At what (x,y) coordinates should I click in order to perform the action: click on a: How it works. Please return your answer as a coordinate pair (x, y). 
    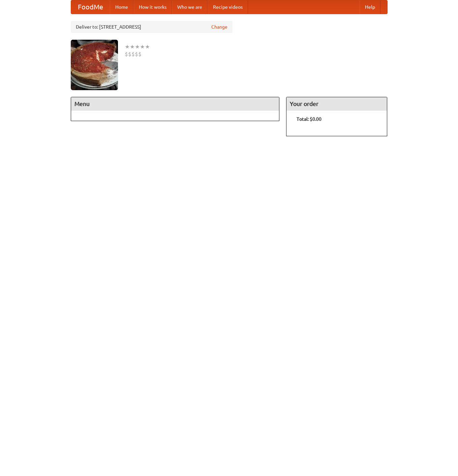
    Looking at the image, I should click on (152, 7).